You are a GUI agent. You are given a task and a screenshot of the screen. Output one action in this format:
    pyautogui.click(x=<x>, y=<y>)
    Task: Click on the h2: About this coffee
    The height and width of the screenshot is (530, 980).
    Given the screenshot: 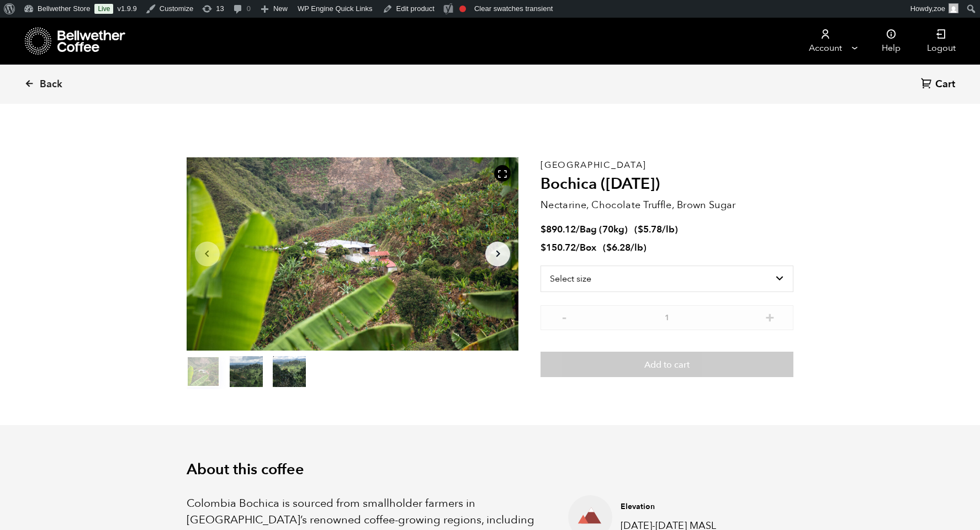 What is the action you would take?
    pyautogui.click(x=490, y=469)
    